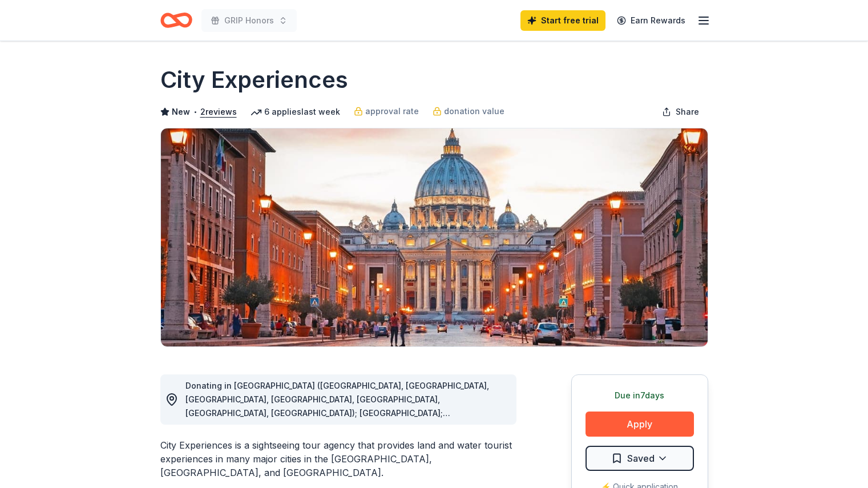 The height and width of the screenshot is (488, 868). What do you see at coordinates (562, 20) in the screenshot?
I see `a: Start free trial` at bounding box center [562, 20].